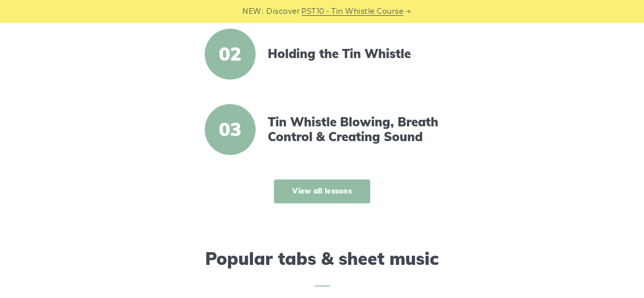 This screenshot has width=644, height=298. What do you see at coordinates (283, 11) in the screenshot?
I see `span: Discover` at bounding box center [283, 11].